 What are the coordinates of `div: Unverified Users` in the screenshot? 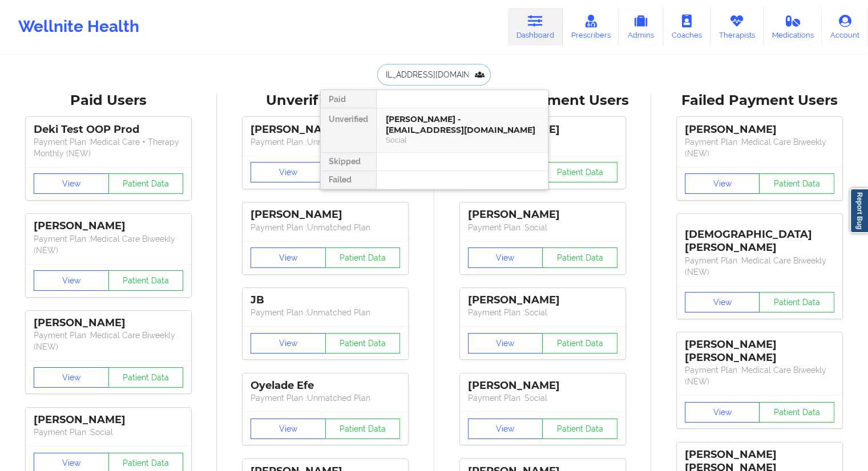 It's located at (325, 100).